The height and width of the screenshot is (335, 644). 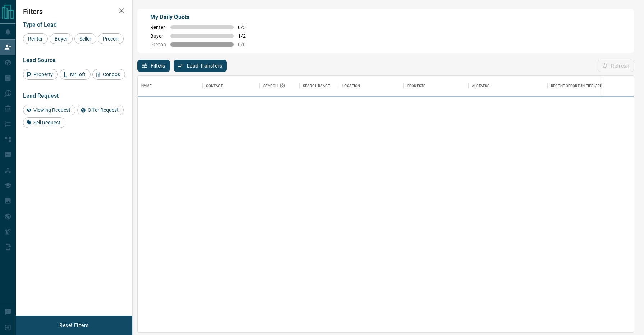 What do you see at coordinates (110, 39) in the screenshot?
I see `div: Precon` at bounding box center [110, 39].